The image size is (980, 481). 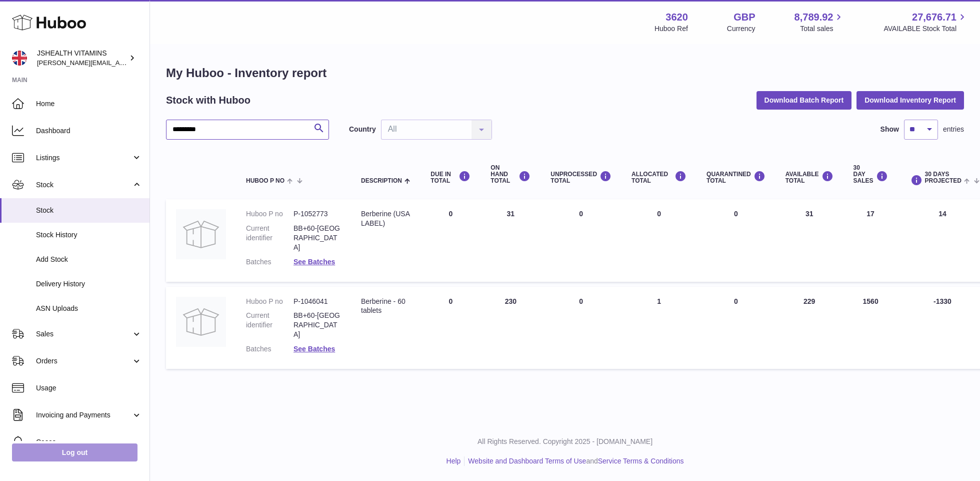 I want to click on dd: P-1046041, so click(x=317, y=301).